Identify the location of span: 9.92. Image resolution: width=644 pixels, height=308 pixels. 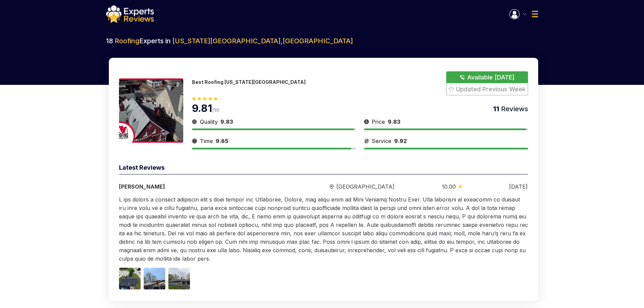
(400, 141).